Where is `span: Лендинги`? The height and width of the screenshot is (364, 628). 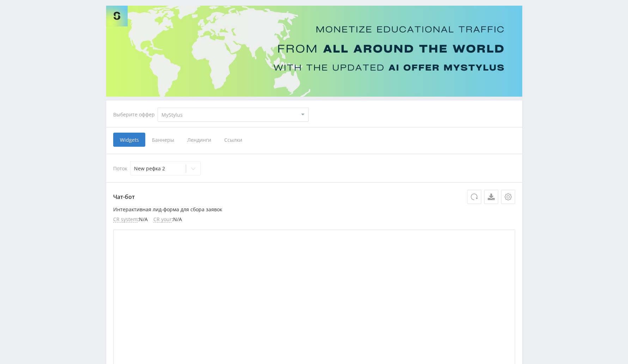
span: Лендинги is located at coordinates (199, 140).